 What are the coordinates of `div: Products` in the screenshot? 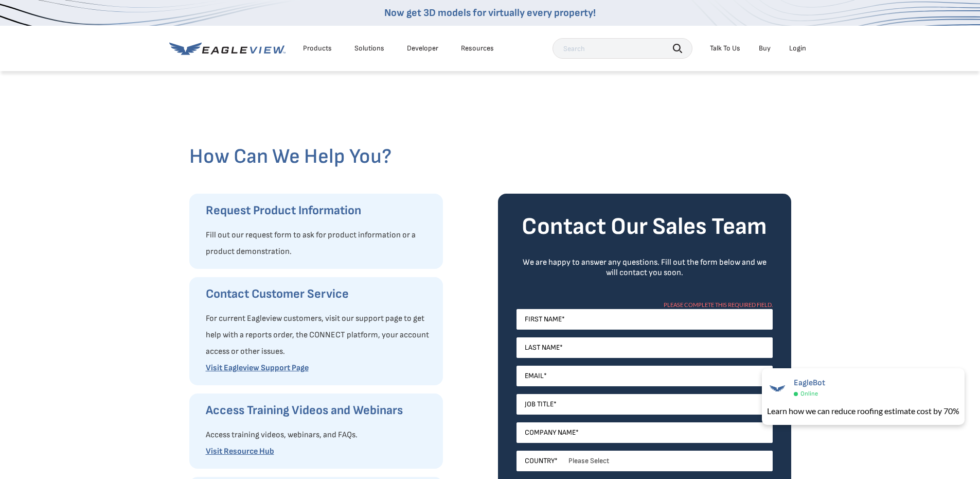 It's located at (317, 49).